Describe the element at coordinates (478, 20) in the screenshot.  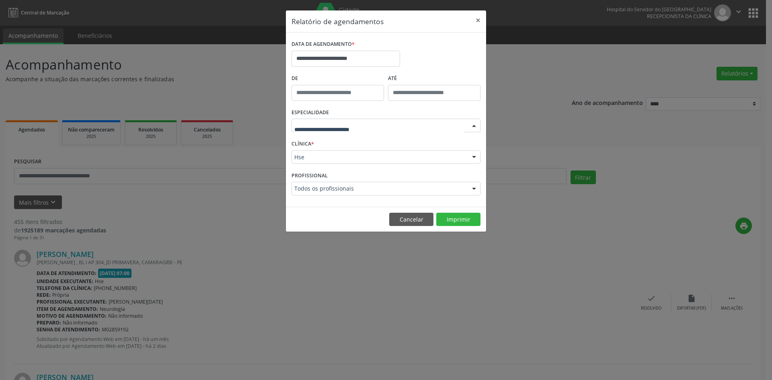
I see `button: Close` at that location.